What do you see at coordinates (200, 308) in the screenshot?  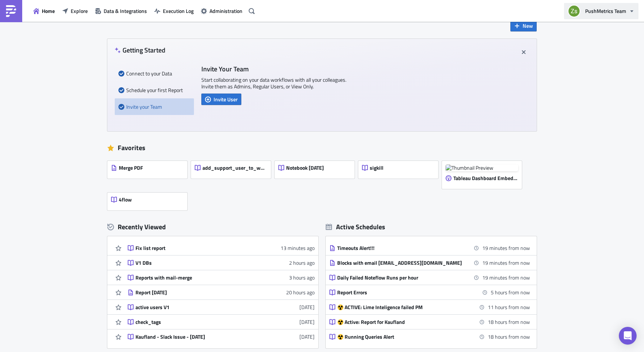 I see `div: active users V1` at bounding box center [200, 308].